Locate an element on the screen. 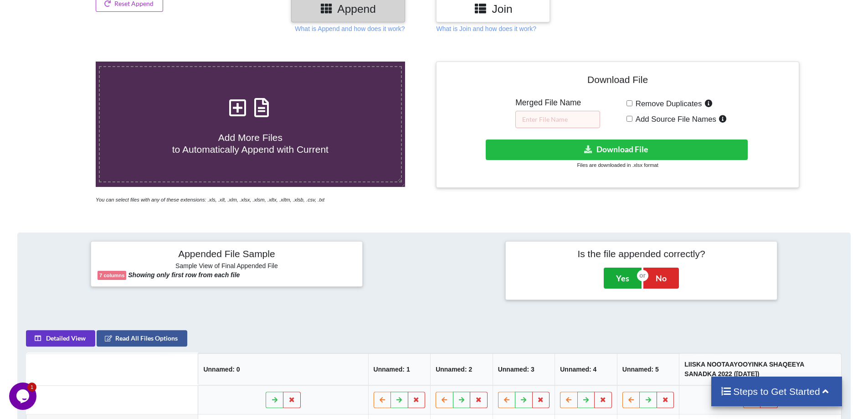 The image size is (868, 419). p: What is Join and how does it work? is located at coordinates (486, 29).